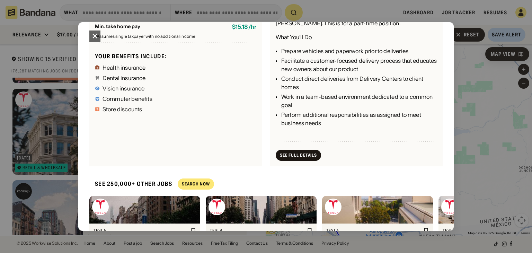 The height and width of the screenshot is (253, 532). Describe the element at coordinates (124, 78) in the screenshot. I see `div: Dental insurance` at that location.